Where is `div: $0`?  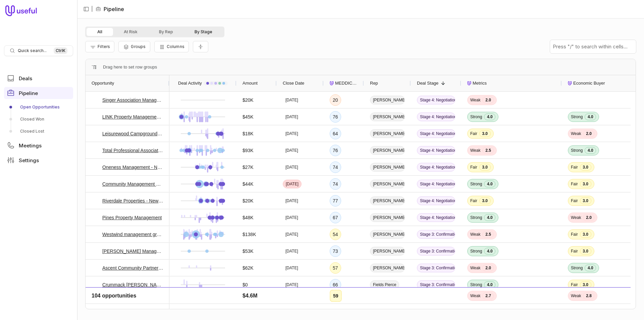
div: $0 is located at coordinates (245, 285).